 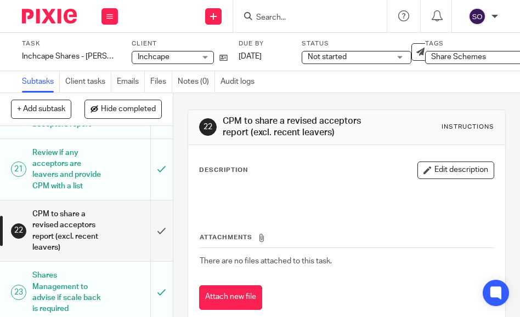 What do you see at coordinates (196, 82) in the screenshot?
I see `a: Notes (0)` at bounding box center [196, 82].